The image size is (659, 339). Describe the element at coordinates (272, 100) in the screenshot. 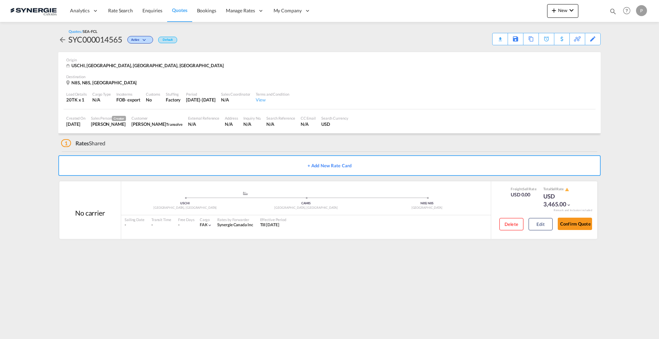

I see `div: View` at that location.